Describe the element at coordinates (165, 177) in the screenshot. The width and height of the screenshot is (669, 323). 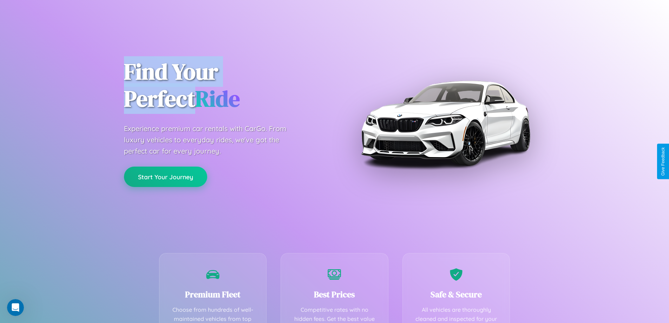
I see `button: Start Your Journey` at that location.